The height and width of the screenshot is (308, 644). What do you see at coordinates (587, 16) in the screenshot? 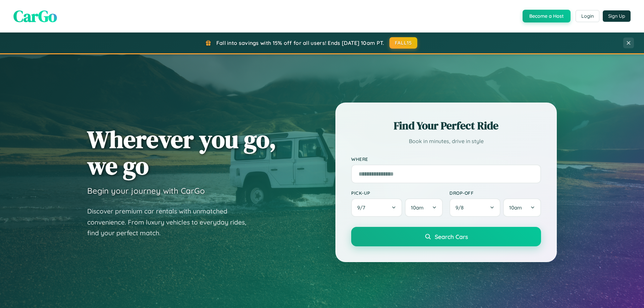
I see `button: Login` at bounding box center [587, 16].